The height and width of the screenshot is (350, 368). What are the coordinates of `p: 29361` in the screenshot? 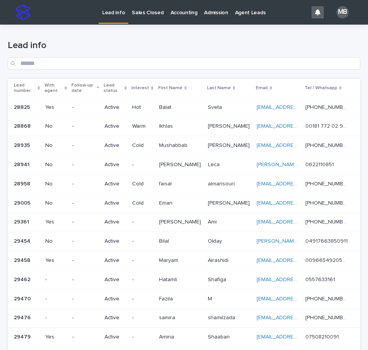 It's located at (22, 221).